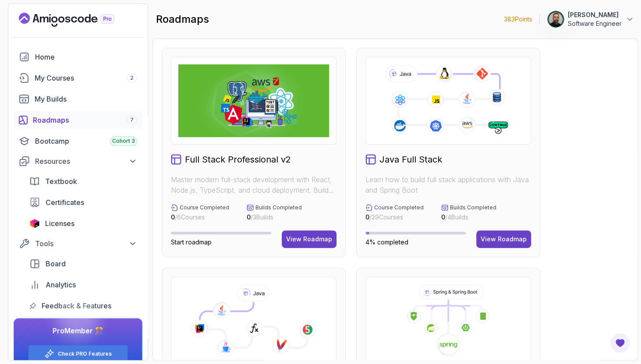 Image resolution: width=641 pixels, height=364 pixels. Describe the element at coordinates (518, 19) in the screenshot. I see `p: 383 Points` at that location.